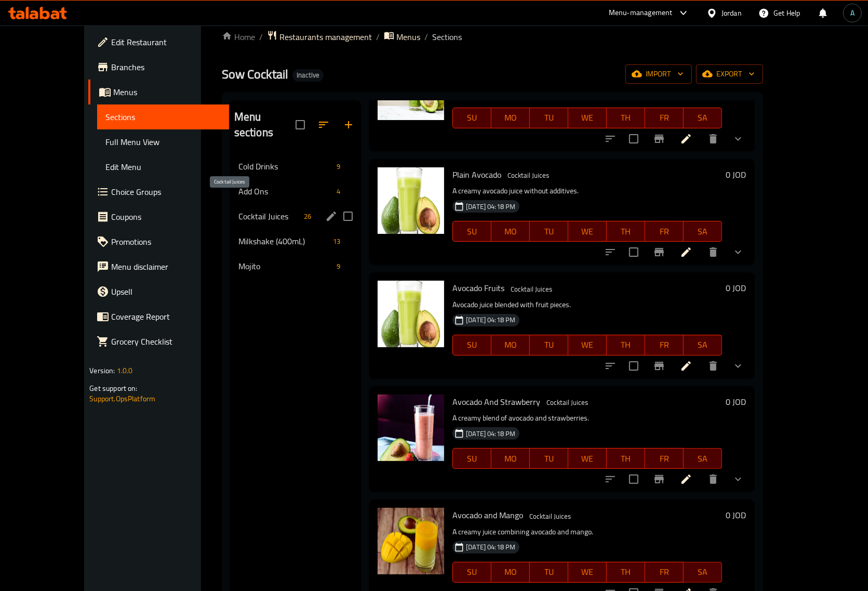 Image resolution: width=868 pixels, height=591 pixels. What do you see at coordinates (295, 166) in the screenshot?
I see `div: Cold Drinks9` at bounding box center [295, 166].